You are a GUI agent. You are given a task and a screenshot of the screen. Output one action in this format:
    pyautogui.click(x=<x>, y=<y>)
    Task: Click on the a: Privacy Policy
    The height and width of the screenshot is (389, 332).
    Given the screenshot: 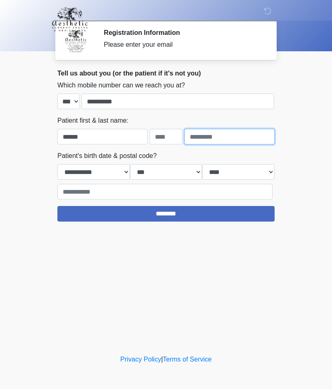 What is the action you would take?
    pyautogui.click(x=141, y=359)
    